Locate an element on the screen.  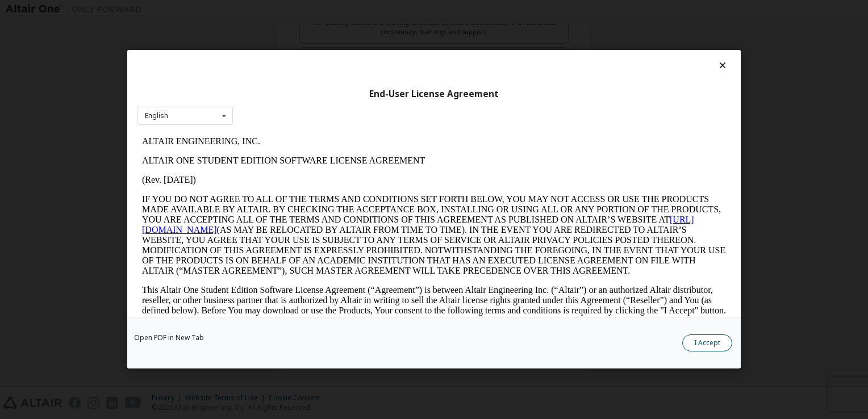
p: This Altair One Student Edition Software License Agreement (“Agreement”) is between Altair Engine... is located at coordinates (296, 174).